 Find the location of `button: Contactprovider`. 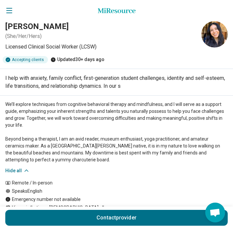

button: Contactprovider is located at coordinates (116, 218).